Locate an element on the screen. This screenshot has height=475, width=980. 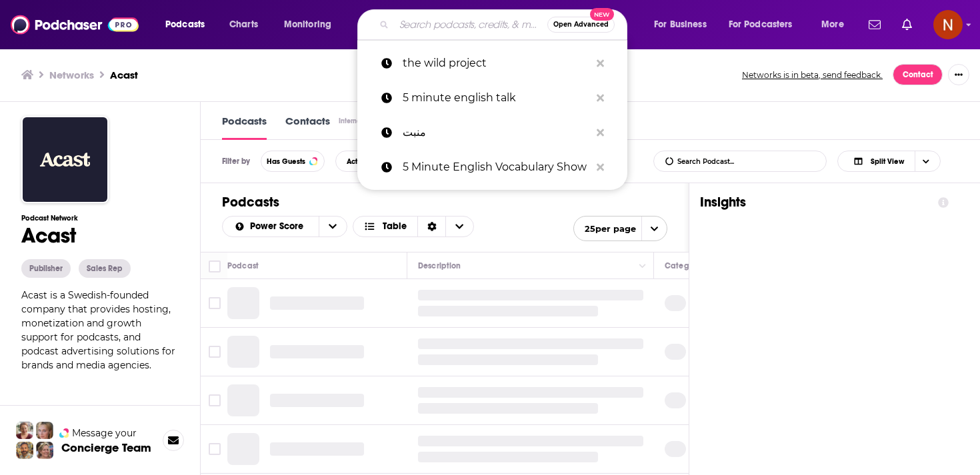
div: Sales Rep is located at coordinates (105, 269).